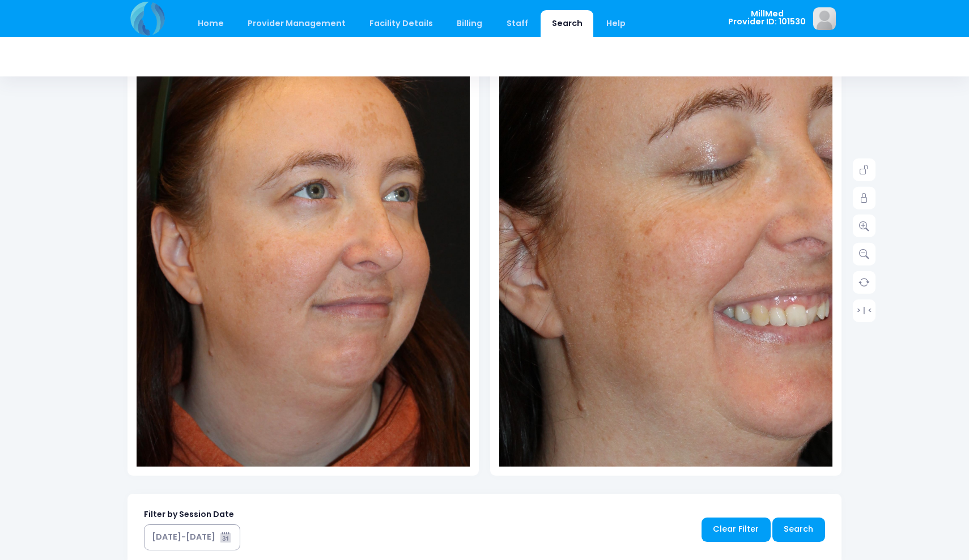  Describe the element at coordinates (616, 24) in the screenshot. I see `a: Help` at that location.